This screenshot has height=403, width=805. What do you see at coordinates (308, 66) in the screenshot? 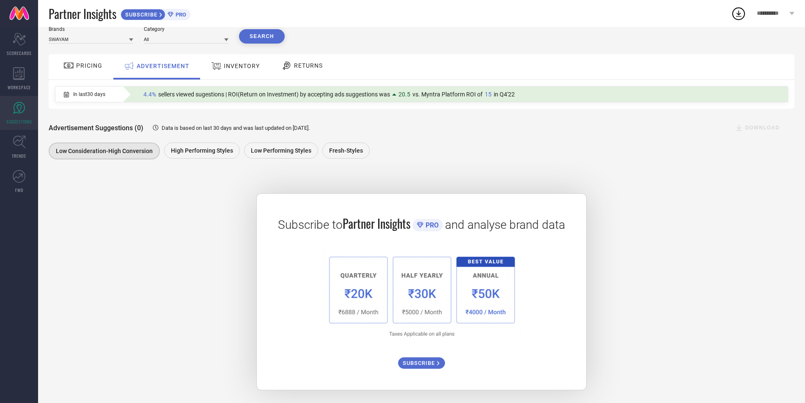
I see `span: RETURNS` at bounding box center [308, 66].